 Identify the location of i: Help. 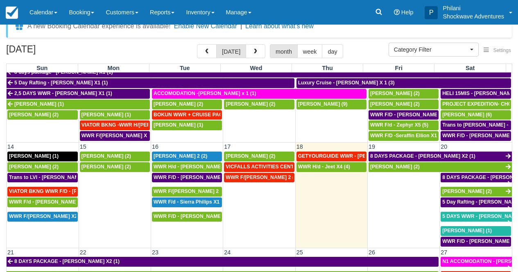
(397, 12).